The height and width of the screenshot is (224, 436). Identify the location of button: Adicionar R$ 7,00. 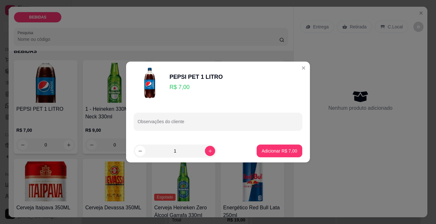
(279, 151).